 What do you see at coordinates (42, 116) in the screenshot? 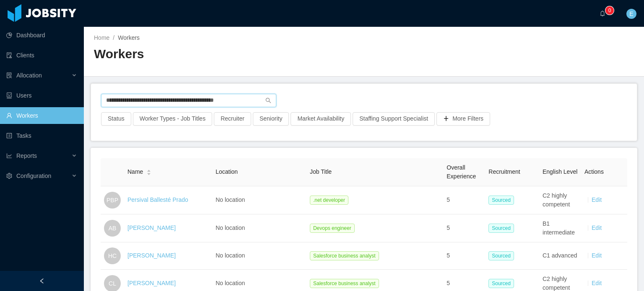
I see `a: icon: userWorkers` at bounding box center [42, 116].